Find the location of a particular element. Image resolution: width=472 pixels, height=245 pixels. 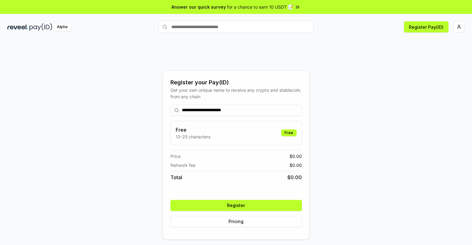

span: Price is located at coordinates (175, 156).